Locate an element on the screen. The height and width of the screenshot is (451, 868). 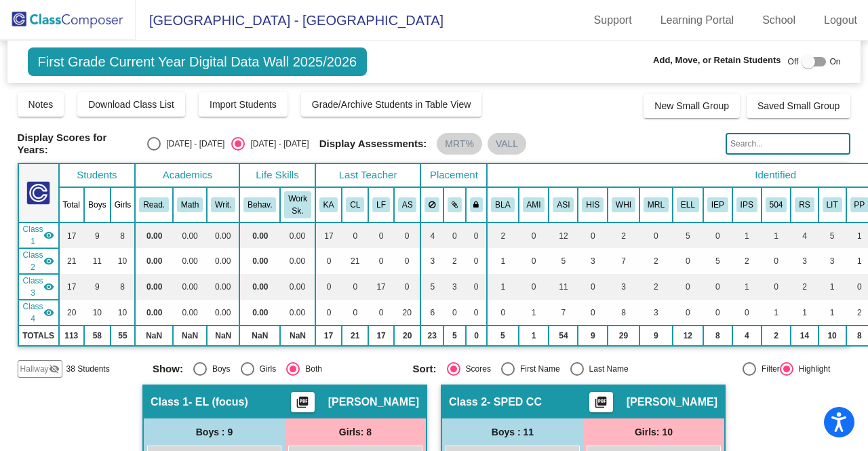
div: Highlight is located at coordinates (812, 369).